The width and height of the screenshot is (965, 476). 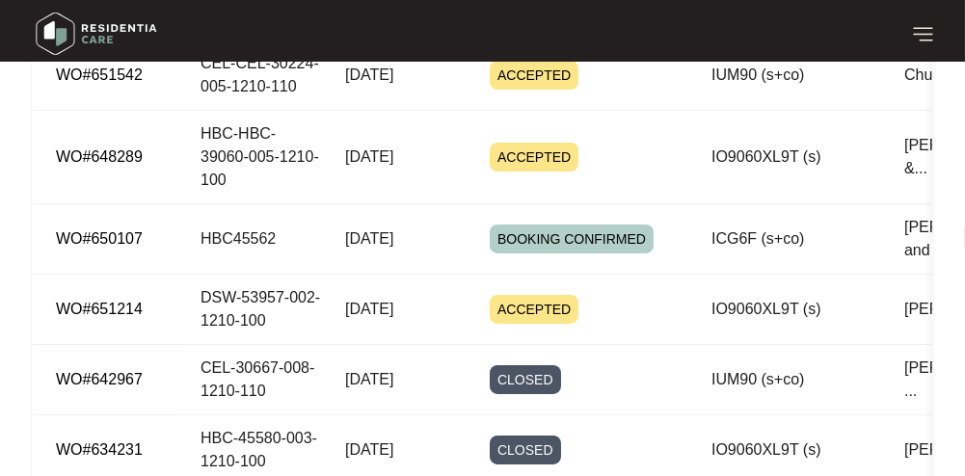 What do you see at coordinates (923, 34) in the screenshot?
I see `img: hamburger icon` at bounding box center [923, 34].